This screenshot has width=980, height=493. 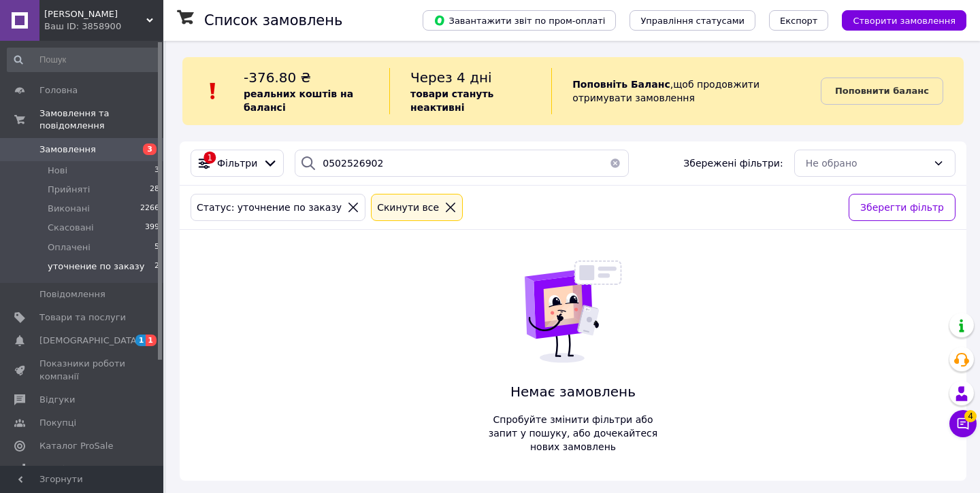 I want to click on span: Товари та послуги, so click(x=82, y=318).